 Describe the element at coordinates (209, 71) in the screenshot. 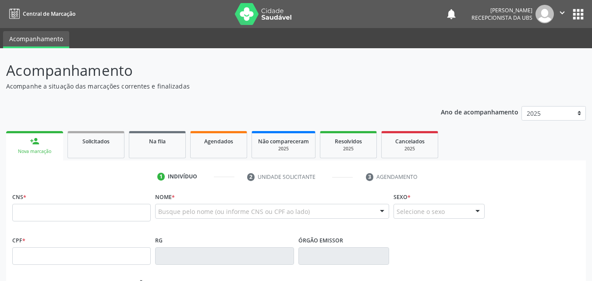

I see `p: Acompanhamento` at that location.